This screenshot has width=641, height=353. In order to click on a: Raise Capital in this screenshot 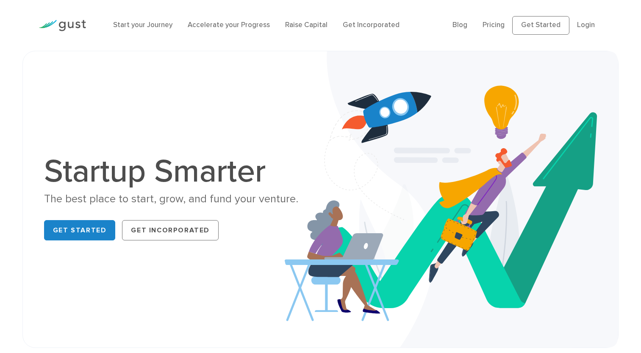, I will do `click(306, 25)`.